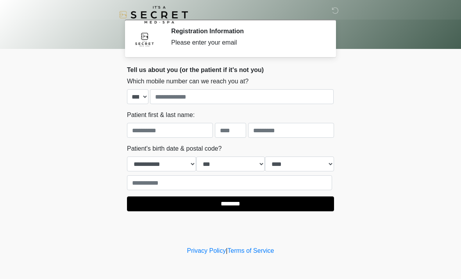  I want to click on img: Agent Avatar, so click(145, 39).